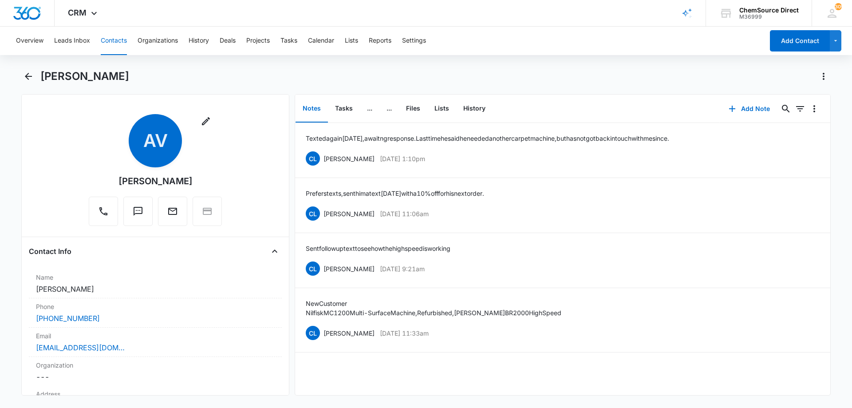 The image size is (852, 408). Describe the element at coordinates (173, 211) in the screenshot. I see `button: Email` at that location.